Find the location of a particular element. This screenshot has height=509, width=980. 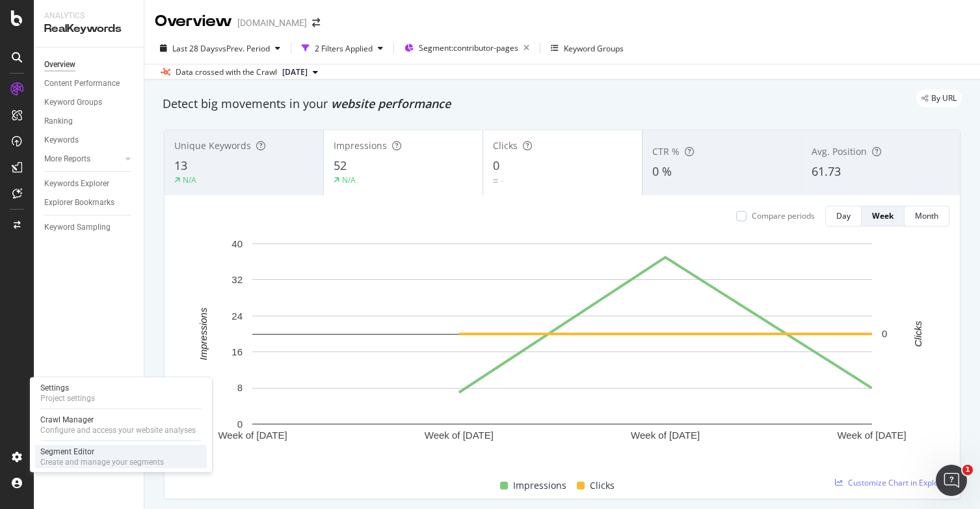

span: 61.73 is located at coordinates (826, 172).